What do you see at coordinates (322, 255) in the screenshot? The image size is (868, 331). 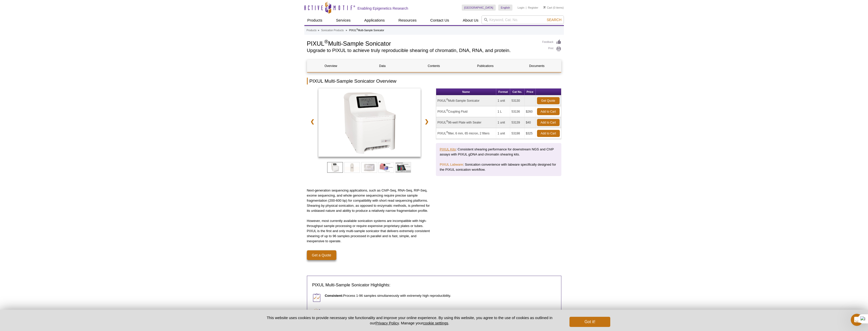 I see `a: Get a Quote` at bounding box center [322, 255].